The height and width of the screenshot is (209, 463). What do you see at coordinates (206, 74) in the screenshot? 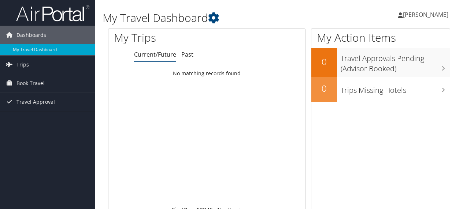
I see `td: No matching records found` at bounding box center [206, 74].